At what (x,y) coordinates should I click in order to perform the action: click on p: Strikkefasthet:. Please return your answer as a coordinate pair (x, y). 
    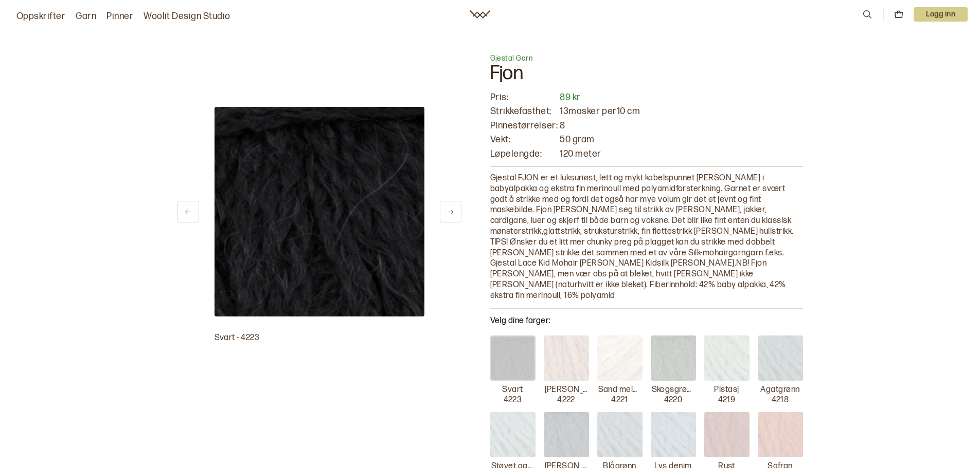
    Looking at the image, I should click on (524, 111).